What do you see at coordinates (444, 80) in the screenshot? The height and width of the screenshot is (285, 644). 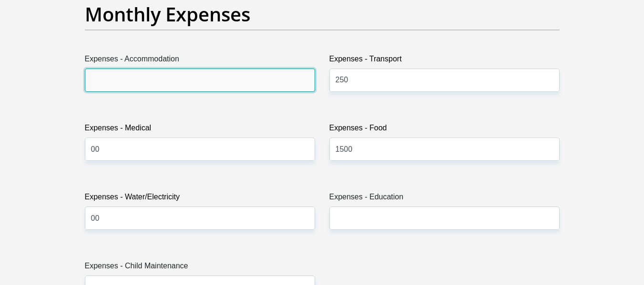 I see `input: Expenses - Transport` at bounding box center [444, 80].